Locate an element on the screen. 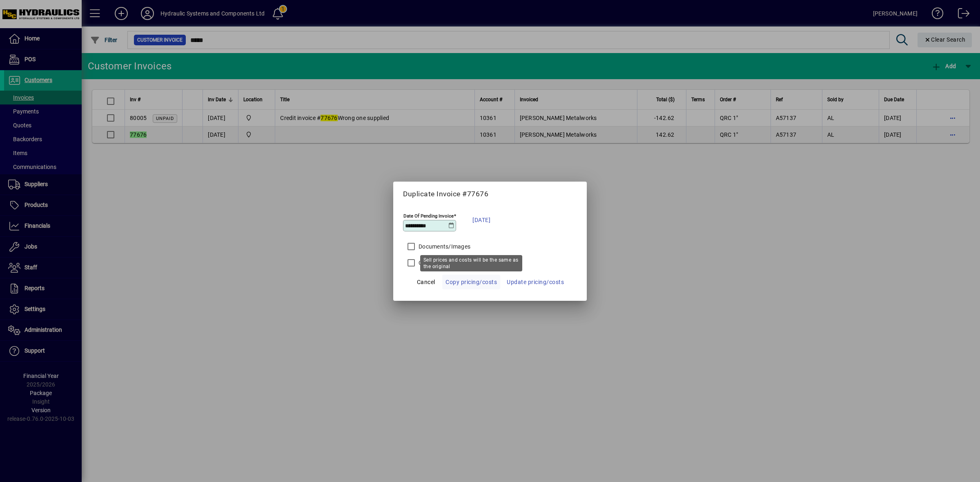  button: Cancel is located at coordinates (426, 282).